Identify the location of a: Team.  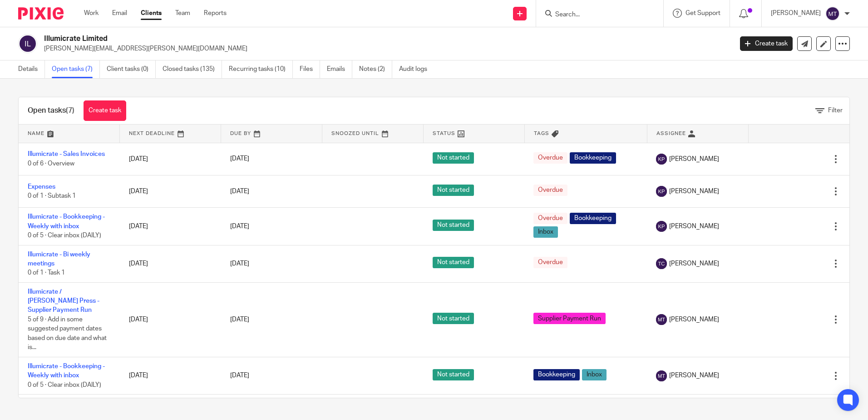
(182, 13).